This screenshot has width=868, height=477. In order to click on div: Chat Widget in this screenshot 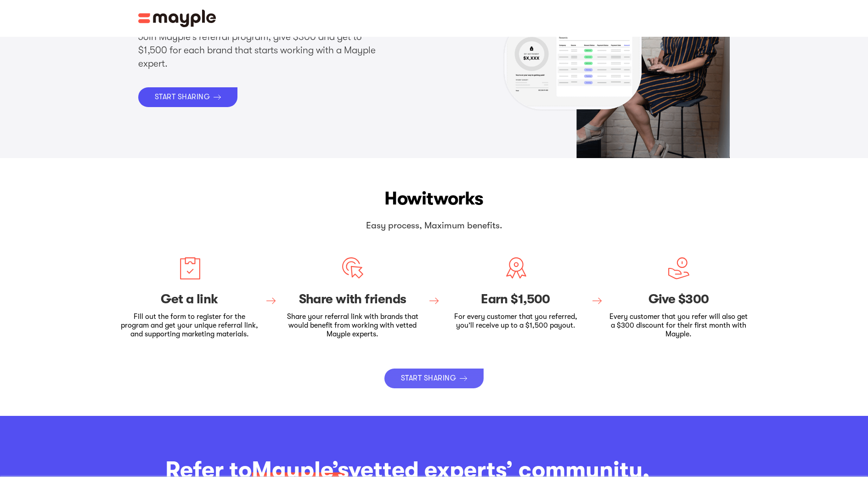, I will do `click(845, 455)`.